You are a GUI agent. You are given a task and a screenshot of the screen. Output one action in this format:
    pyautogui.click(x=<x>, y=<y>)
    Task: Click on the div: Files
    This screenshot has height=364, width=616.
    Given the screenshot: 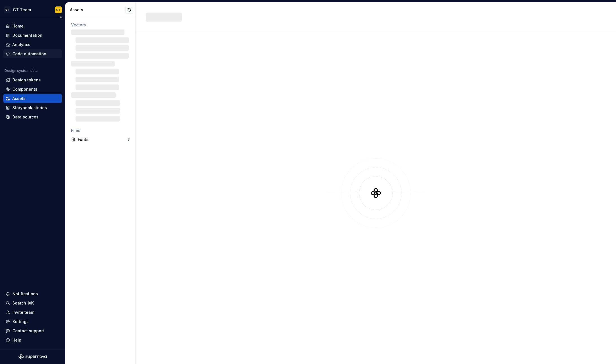 What is the action you would take?
    pyautogui.click(x=100, y=131)
    